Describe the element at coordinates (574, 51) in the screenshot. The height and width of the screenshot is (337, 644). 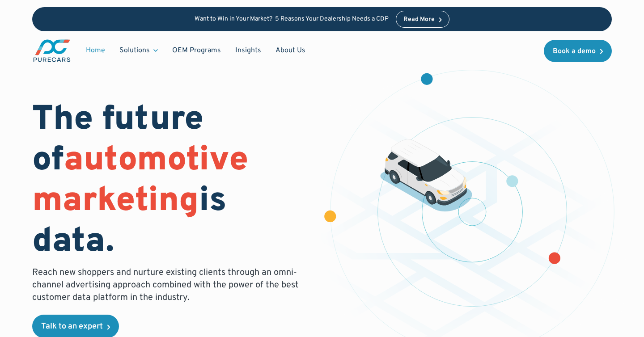
I see `div: Book a demo` at that location.